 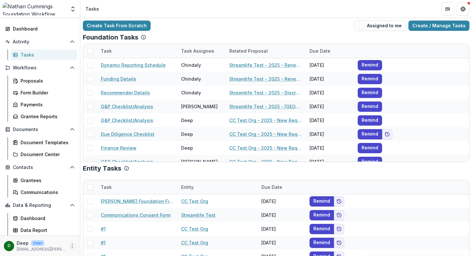 What do you see at coordinates (40, 129) in the screenshot?
I see `button: Open Documents` at bounding box center [40, 129].